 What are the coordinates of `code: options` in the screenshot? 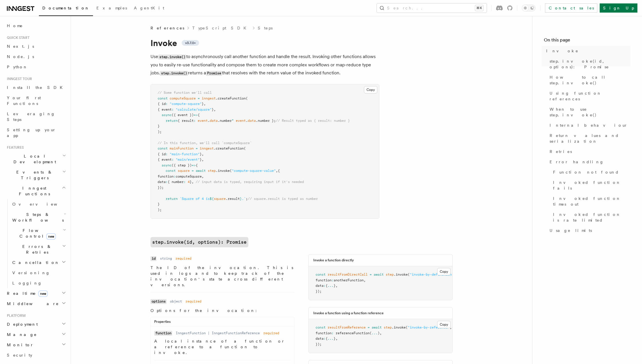 It's located at (158, 301).